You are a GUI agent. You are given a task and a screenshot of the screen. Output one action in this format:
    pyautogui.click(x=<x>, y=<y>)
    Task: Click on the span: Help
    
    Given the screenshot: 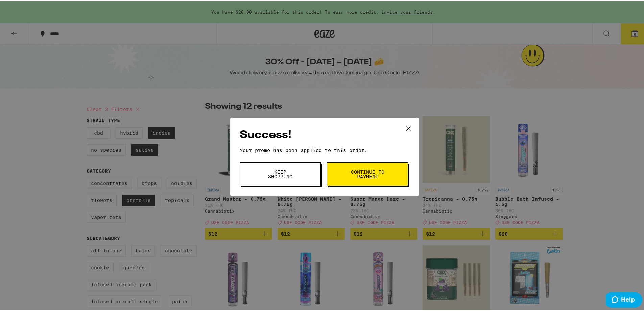 What is the action you would take?
    pyautogui.click(x=22, y=8)
    